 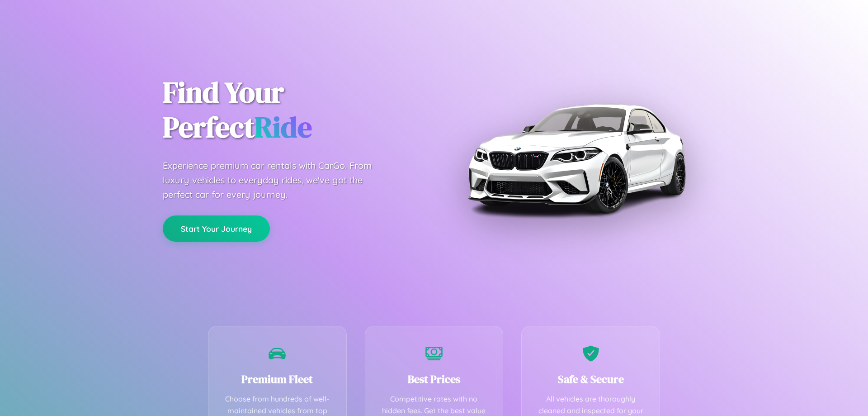 What do you see at coordinates (590, 379) in the screenshot?
I see `h3: Safe & Secure` at bounding box center [590, 379].